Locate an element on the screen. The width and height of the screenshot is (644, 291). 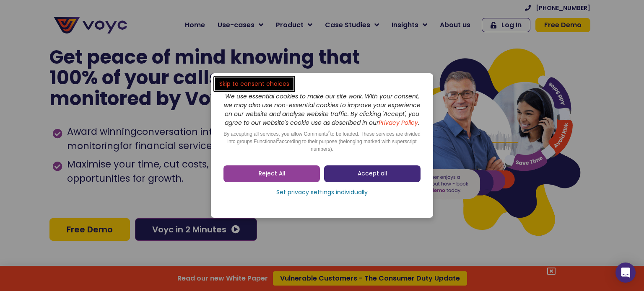
i: We use essential cookies to make our site work. With your consent, we may also use non-essential ... is located at coordinates (322, 109).